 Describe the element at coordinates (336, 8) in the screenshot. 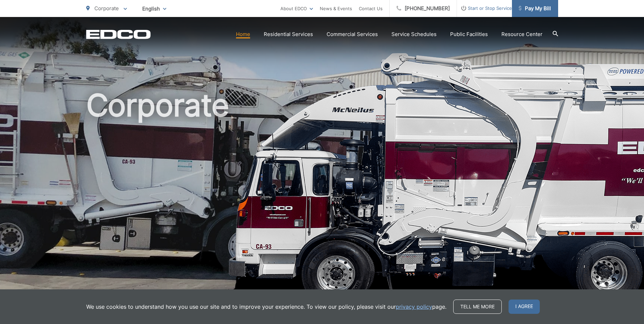

I see `a: News & Events` at that location.